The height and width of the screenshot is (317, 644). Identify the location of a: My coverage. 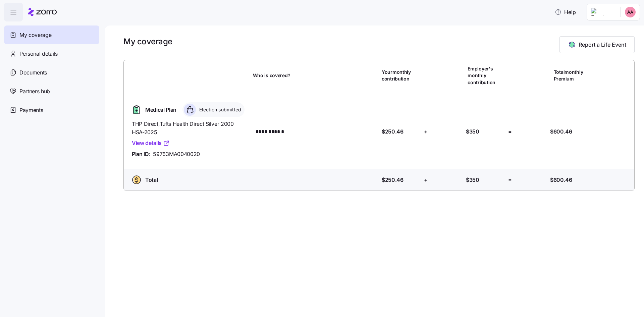
(52, 35).